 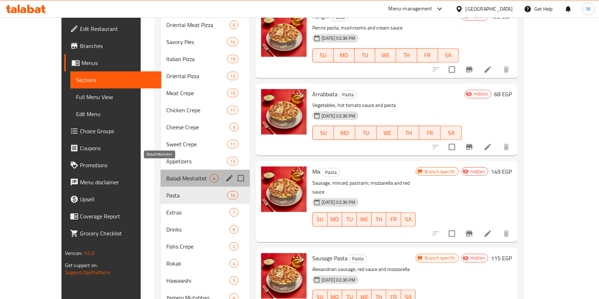 What do you see at coordinates (196, 59) in the screenshot?
I see `span: Italian Pizza` at bounding box center [196, 59].